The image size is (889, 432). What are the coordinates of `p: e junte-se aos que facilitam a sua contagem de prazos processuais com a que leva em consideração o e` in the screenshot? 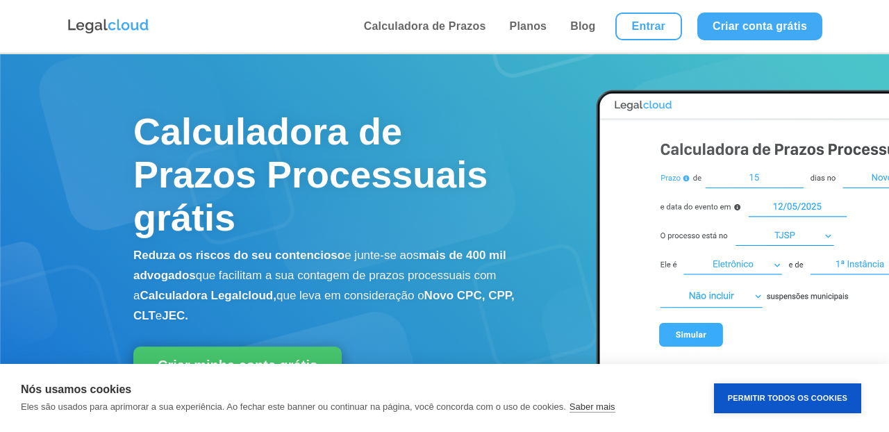 It's located at (334, 286).